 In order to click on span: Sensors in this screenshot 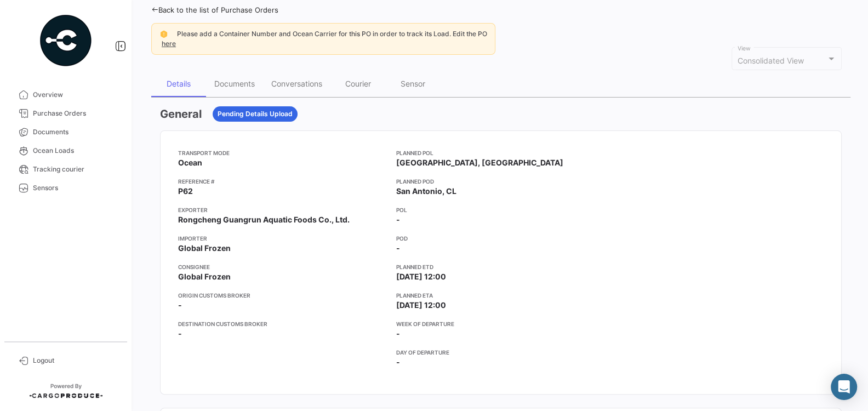, I will do `click(75, 188)`.